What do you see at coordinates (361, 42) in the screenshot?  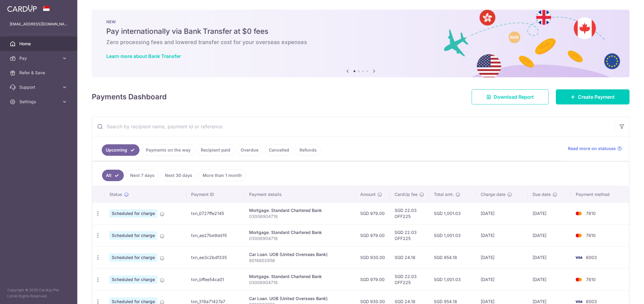 I see `h6: Zero processing fees and lowered transfer cost for your overseas expenses` at bounding box center [361, 42].